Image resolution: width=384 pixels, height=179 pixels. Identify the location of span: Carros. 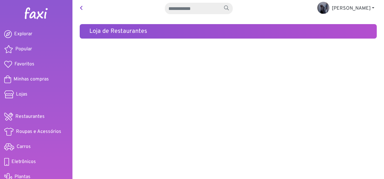
(24, 147).